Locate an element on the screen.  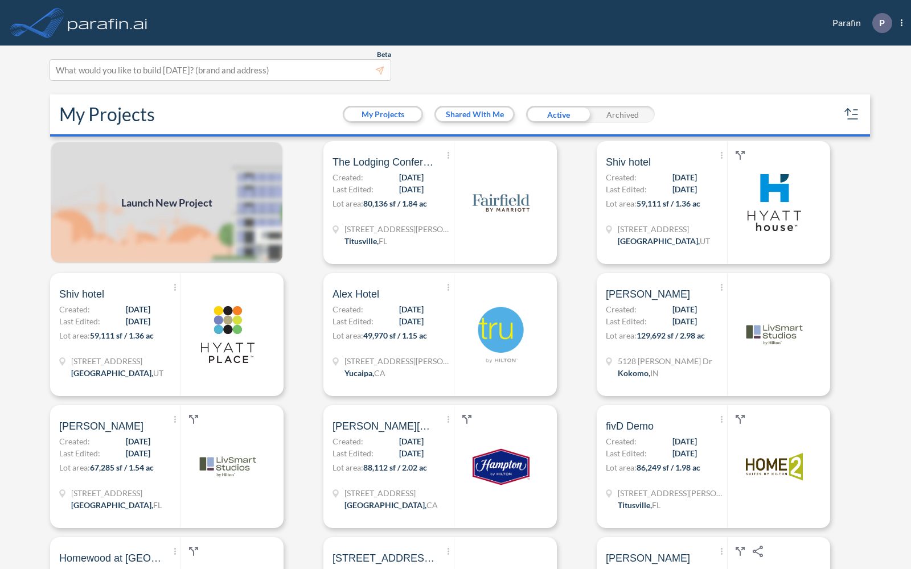
div: Yucaipa, CA is located at coordinates (365, 373).